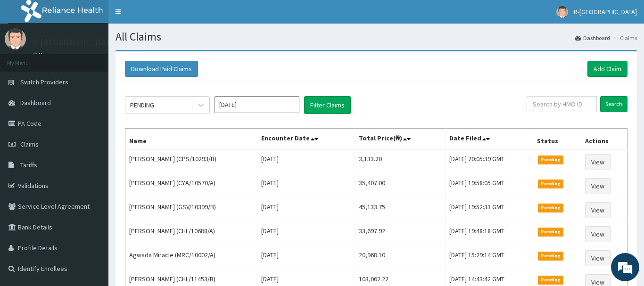 This screenshot has width=644, height=286. Describe the element at coordinates (36, 103) in the screenshot. I see `span: Dashboard` at that location.